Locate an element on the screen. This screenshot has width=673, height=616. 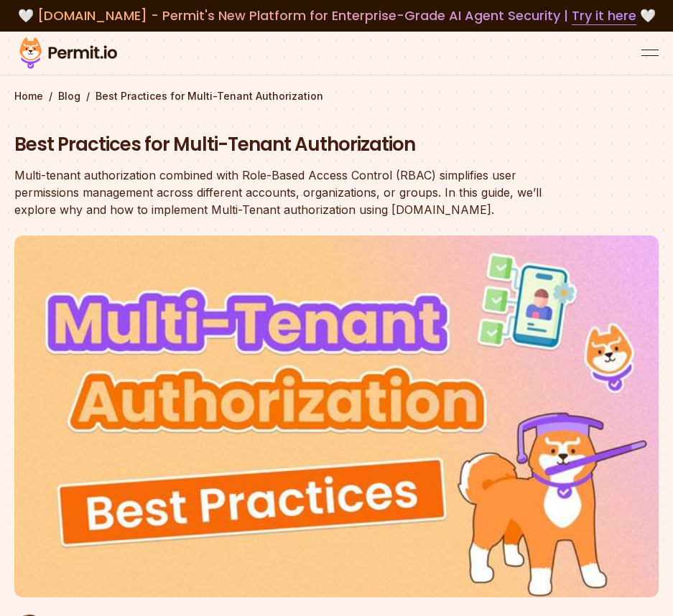
img: Best Practices for Multi-Tenant Authorization is located at coordinates (336, 416).